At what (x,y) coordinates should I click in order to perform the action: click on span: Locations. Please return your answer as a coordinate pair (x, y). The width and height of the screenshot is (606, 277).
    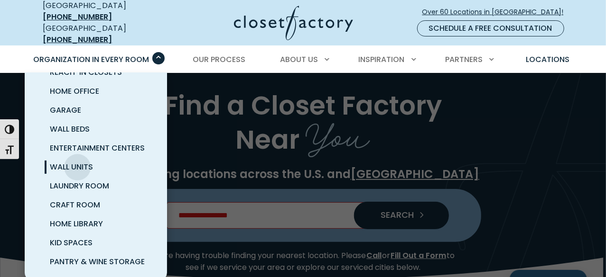
    Looking at the image, I should click on (547, 59).